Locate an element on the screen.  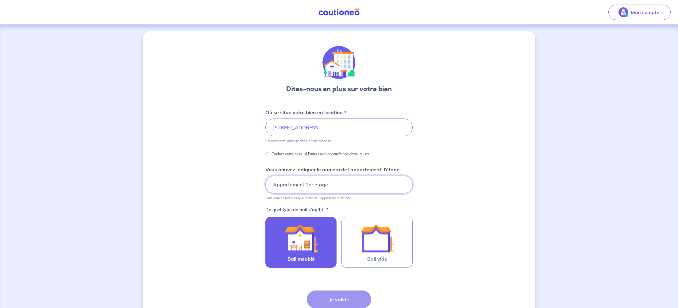
button: illu_account_valid_menu.svgMon compte is located at coordinates (639, 12).